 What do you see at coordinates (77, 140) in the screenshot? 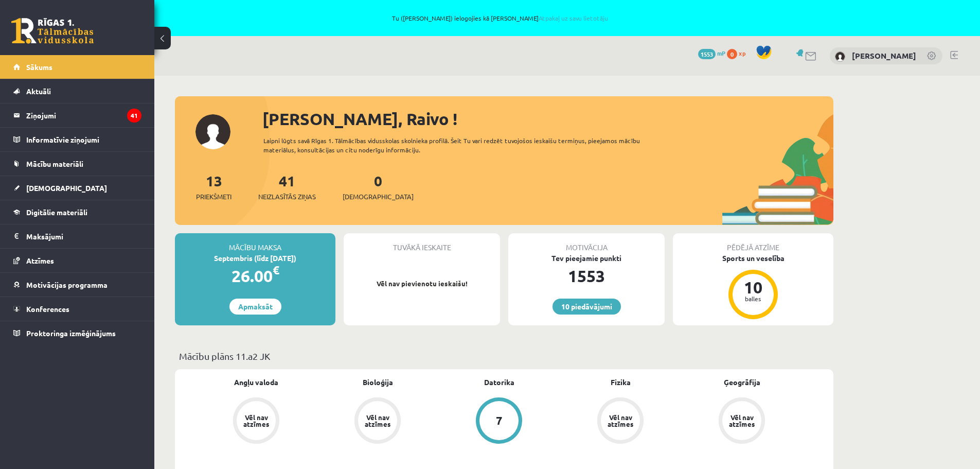
I see `a: Informatīvie ziņojumi` at bounding box center [77, 140].